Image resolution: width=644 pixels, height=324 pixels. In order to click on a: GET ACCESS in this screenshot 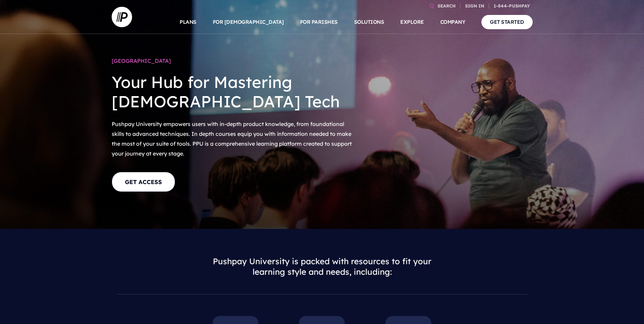, I will do `click(143, 182)`.